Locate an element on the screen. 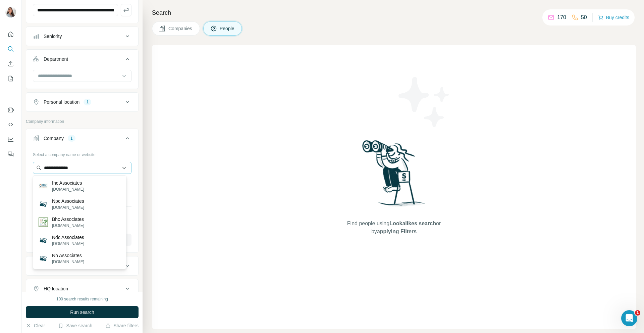 The image size is (644, 333). button: Quick start is located at coordinates (11, 34).